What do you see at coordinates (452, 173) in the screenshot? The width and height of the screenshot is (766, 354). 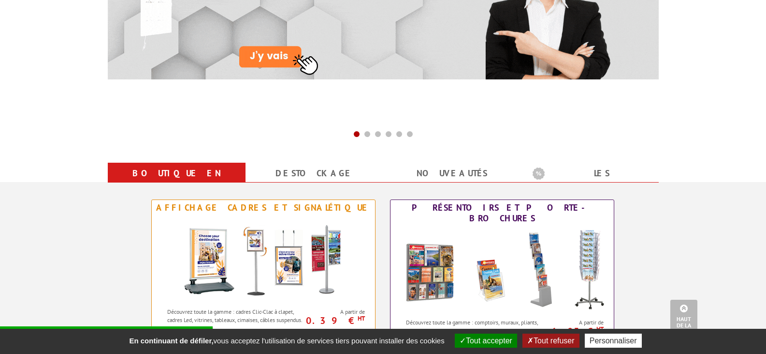 I see `a: nouveautés` at bounding box center [452, 173].